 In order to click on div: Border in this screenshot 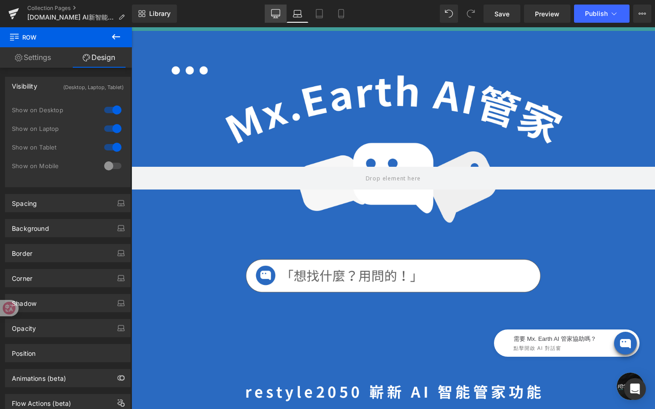, I will do `click(22, 251)`.